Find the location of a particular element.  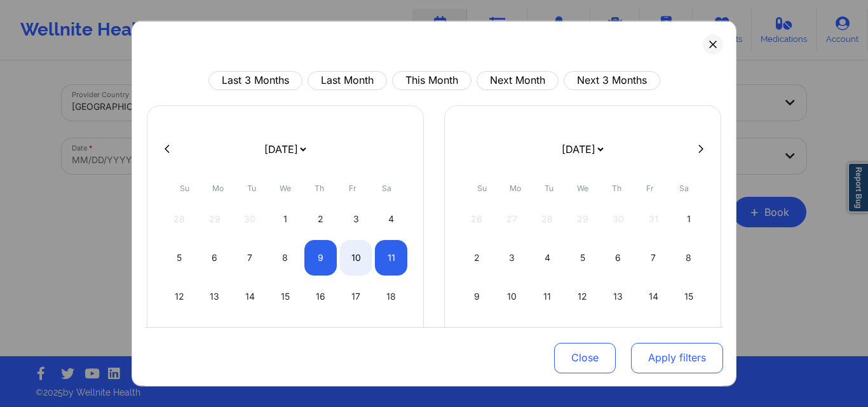

button: Next Month is located at coordinates (517, 80).